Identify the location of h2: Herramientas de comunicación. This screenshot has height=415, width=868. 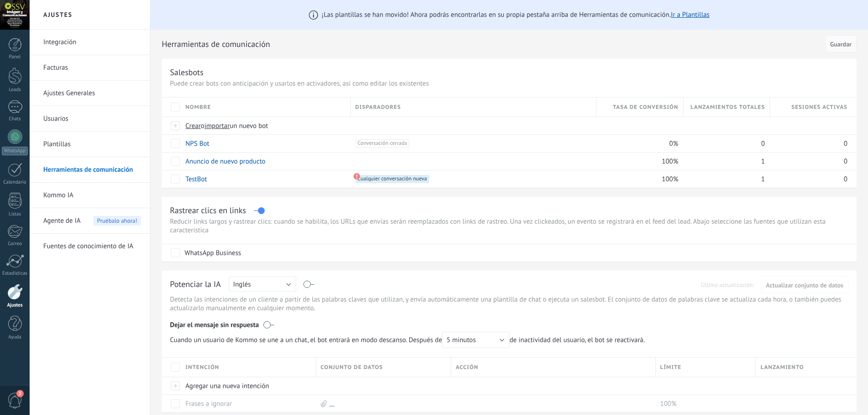
(492, 44).